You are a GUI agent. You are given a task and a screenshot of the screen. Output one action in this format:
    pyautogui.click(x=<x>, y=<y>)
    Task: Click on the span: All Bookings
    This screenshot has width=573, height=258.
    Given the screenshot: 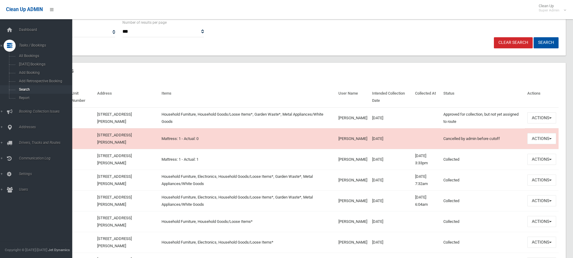 What is the action you would take?
    pyautogui.click(x=44, y=56)
    